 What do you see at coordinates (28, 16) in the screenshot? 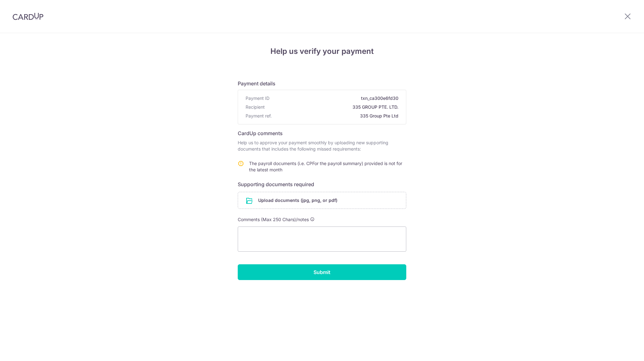
I see `img: CardUp` at bounding box center [28, 16].